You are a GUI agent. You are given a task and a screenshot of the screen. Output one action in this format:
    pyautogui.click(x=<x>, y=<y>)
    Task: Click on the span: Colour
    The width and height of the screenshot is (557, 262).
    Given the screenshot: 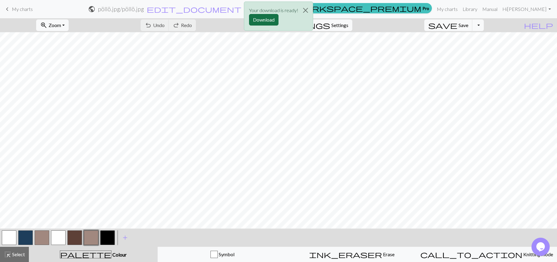 What is the action you would take?
    pyautogui.click(x=119, y=254)
    